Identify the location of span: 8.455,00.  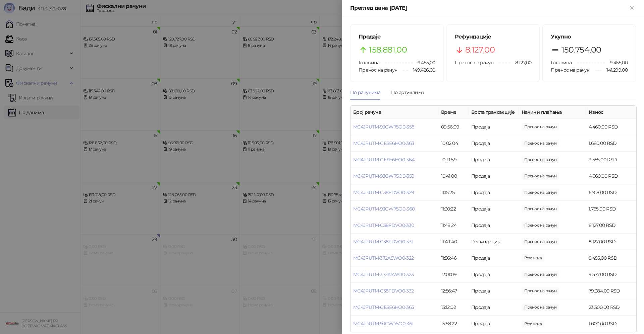
(533, 258).